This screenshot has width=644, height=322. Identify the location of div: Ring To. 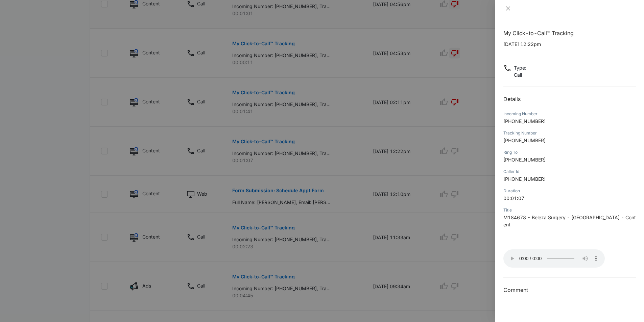
(569, 152).